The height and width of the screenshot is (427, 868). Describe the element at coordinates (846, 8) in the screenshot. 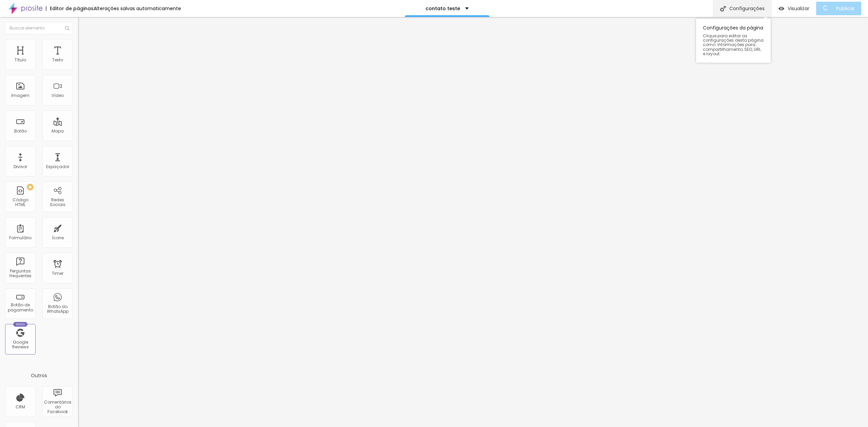

I see `span: Publicar` at that location.